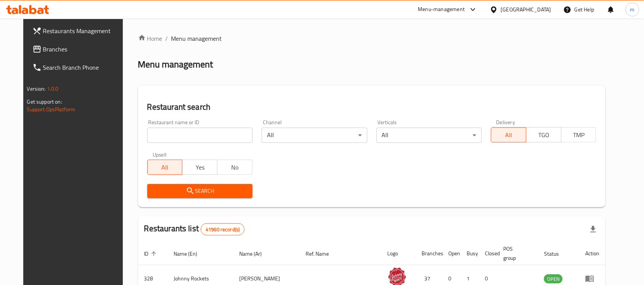 The height and width of the screenshot is (285, 644). Describe the element at coordinates (159, 154) in the screenshot. I see `label: Upsell` at that location.